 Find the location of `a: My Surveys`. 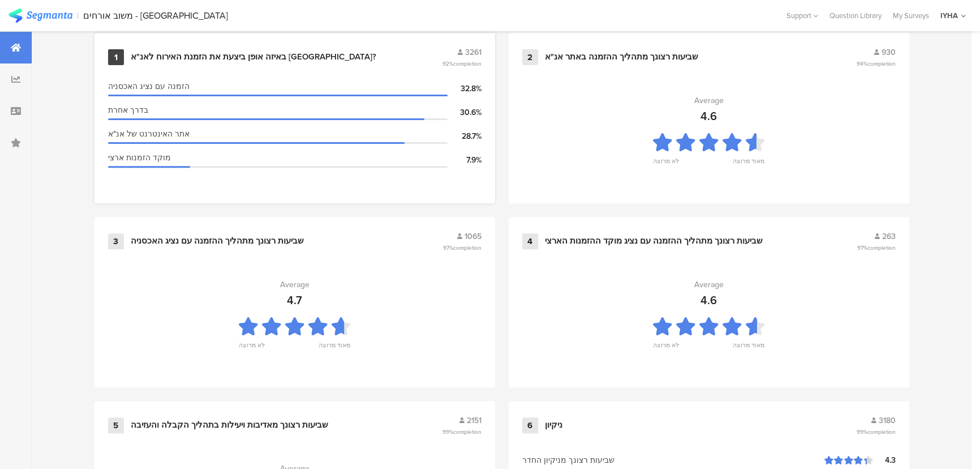

a: My Surveys is located at coordinates (911, 15).